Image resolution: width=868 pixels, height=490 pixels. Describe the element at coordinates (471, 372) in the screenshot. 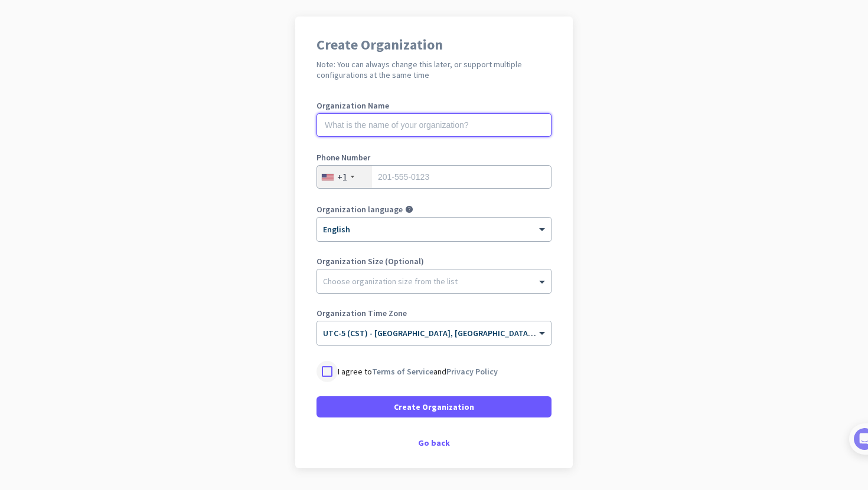

I see `a: Privacy Policy` at that location.